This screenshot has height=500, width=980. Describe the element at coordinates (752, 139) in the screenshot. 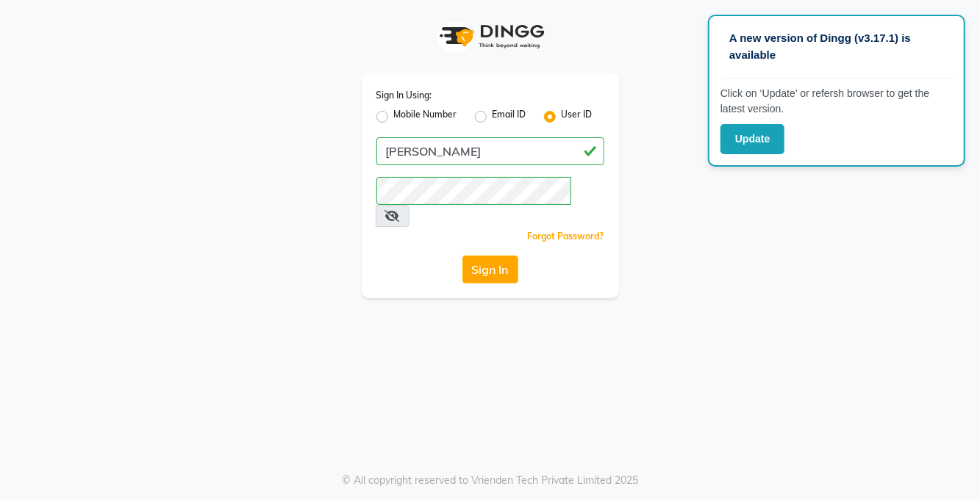

I see `button: Update` at that location.